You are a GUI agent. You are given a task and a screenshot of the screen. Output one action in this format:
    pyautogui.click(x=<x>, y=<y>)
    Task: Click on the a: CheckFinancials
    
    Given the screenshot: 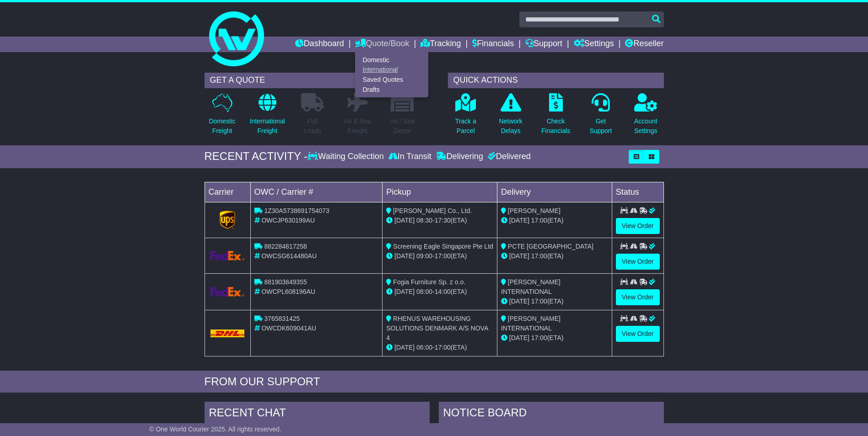 What is the action you would take?
    pyautogui.click(x=555, y=117)
    